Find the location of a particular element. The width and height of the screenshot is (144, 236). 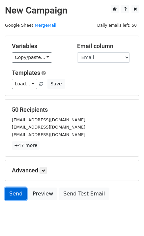

div: Chat Widget is located at coordinates (128, 220).